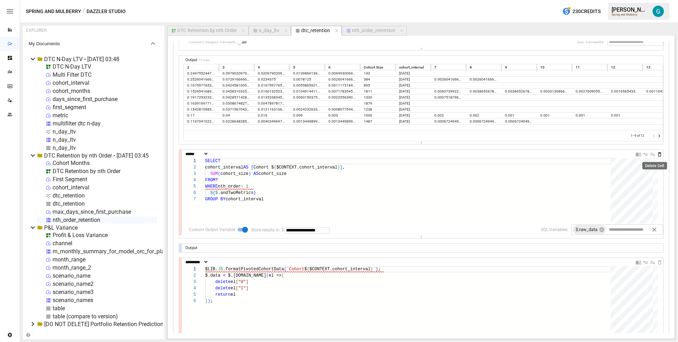 This screenshot has height=342, width=678. Describe the element at coordinates (85, 316) in the screenshot. I see `div: table (compare to version)` at that location.